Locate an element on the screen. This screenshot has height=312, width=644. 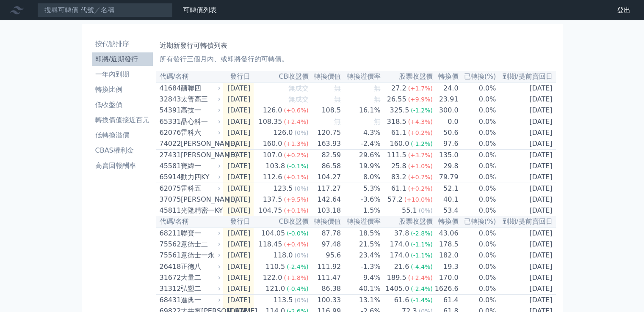
span: (+4.3%) is located at coordinates (421, 122).